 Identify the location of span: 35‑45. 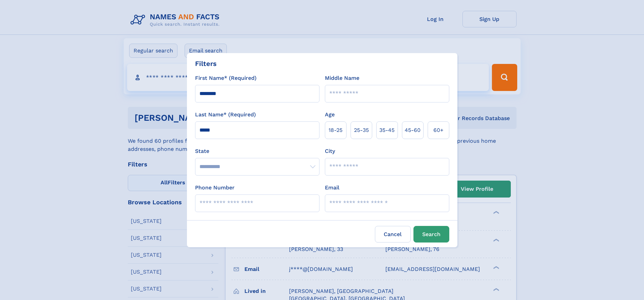
(387, 130).